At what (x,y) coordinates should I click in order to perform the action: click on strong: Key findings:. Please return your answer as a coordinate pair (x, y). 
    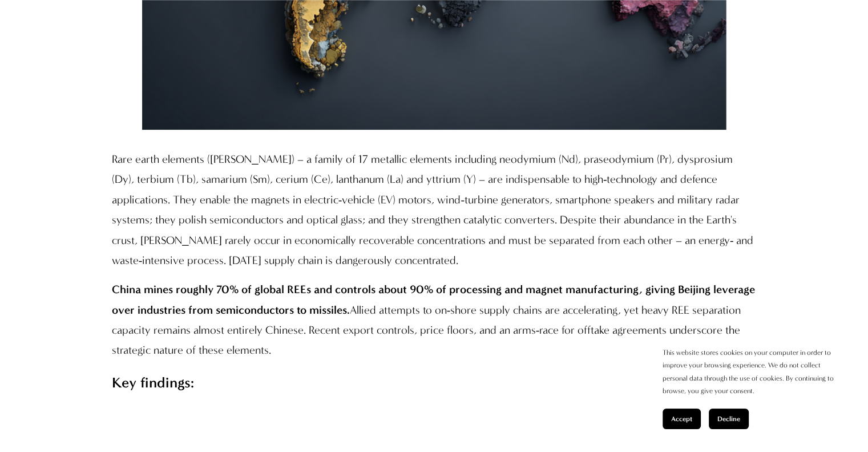
    Looking at the image, I should click on (153, 382).